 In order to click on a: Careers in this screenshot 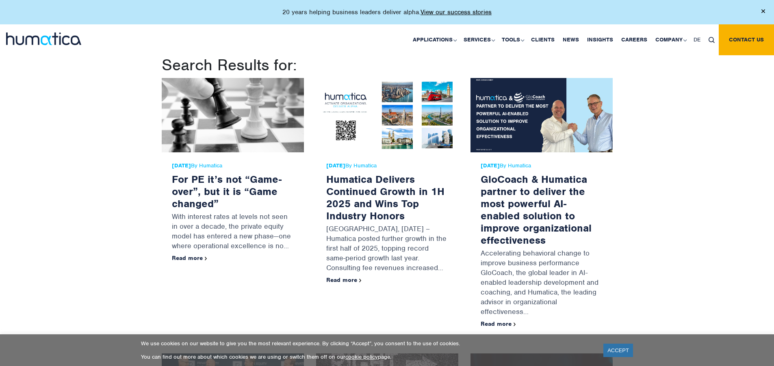, I will do `click(635, 40)`.